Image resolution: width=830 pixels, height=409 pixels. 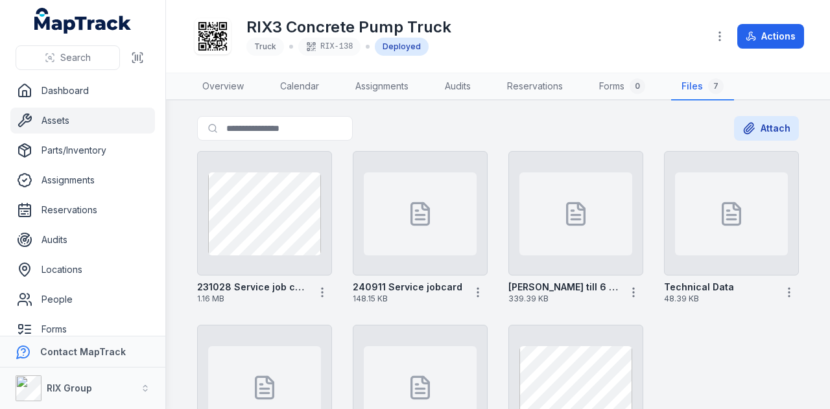 I want to click on button: Search, so click(x=67, y=58).